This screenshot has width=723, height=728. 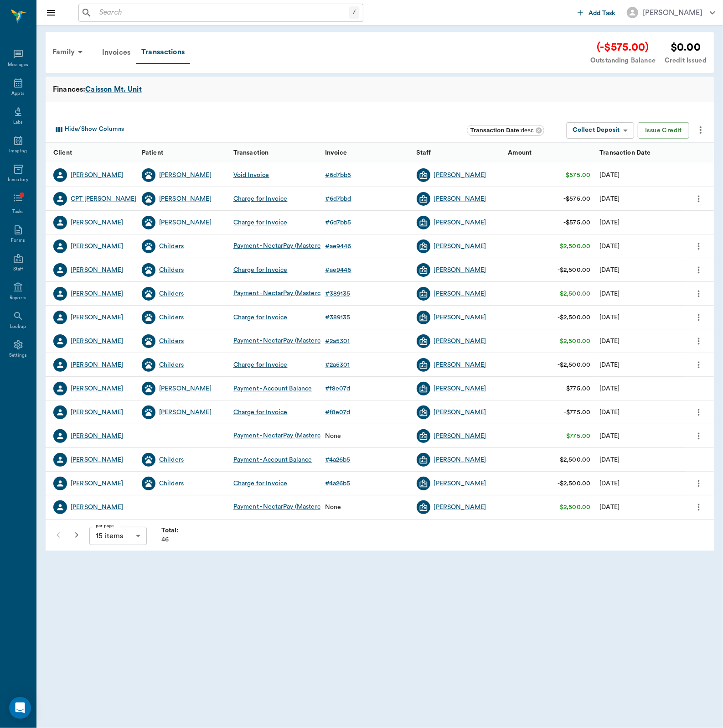 What do you see at coordinates (69, 52) in the screenshot?
I see `div: Family` at bounding box center [69, 52].